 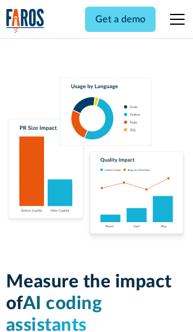 What do you see at coordinates (120, 19) in the screenshot?
I see `a: Get a demo` at bounding box center [120, 19].